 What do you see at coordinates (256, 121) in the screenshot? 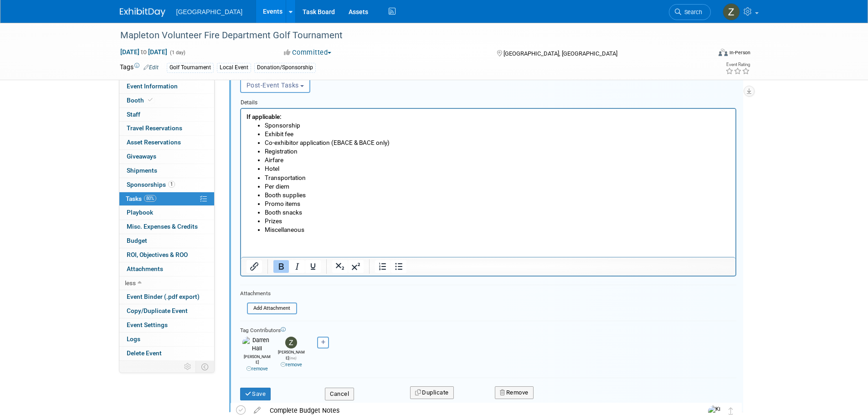
I see `li: Miscellaneous` at bounding box center [256, 121].